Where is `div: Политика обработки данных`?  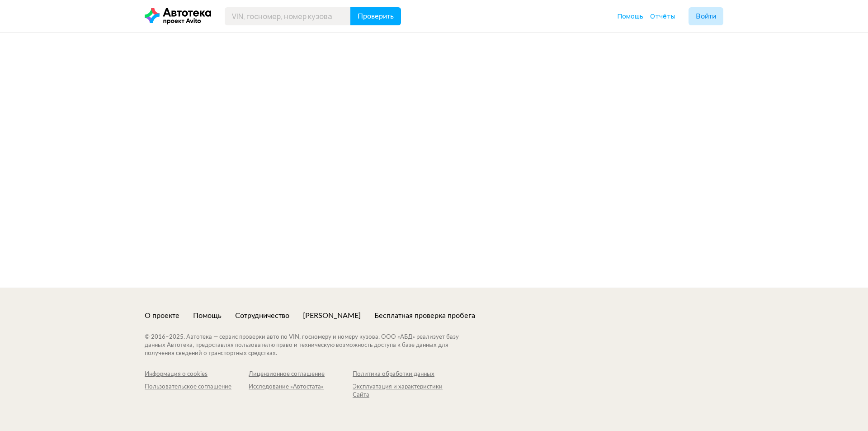 div: Политика обработки данных is located at coordinates (404, 374).